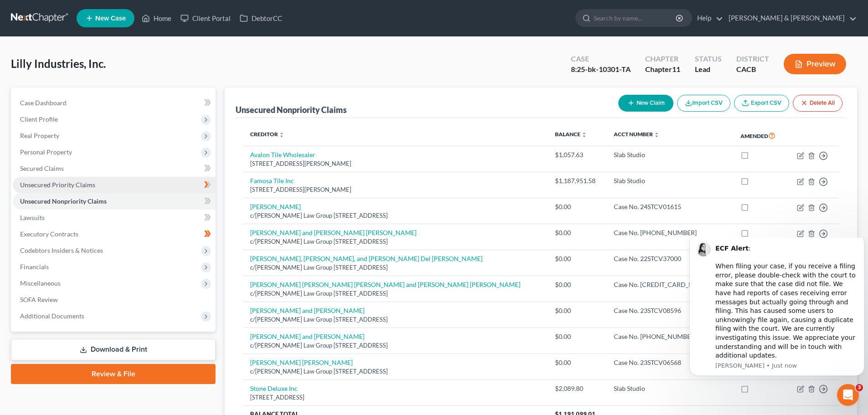  I want to click on button: Delete All, so click(818, 103).